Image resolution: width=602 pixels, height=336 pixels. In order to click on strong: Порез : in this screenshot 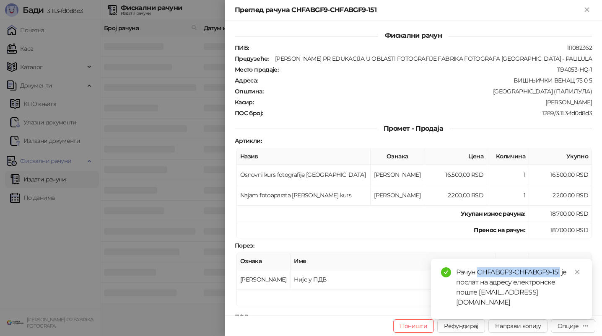, I will do `click(244, 246)`.